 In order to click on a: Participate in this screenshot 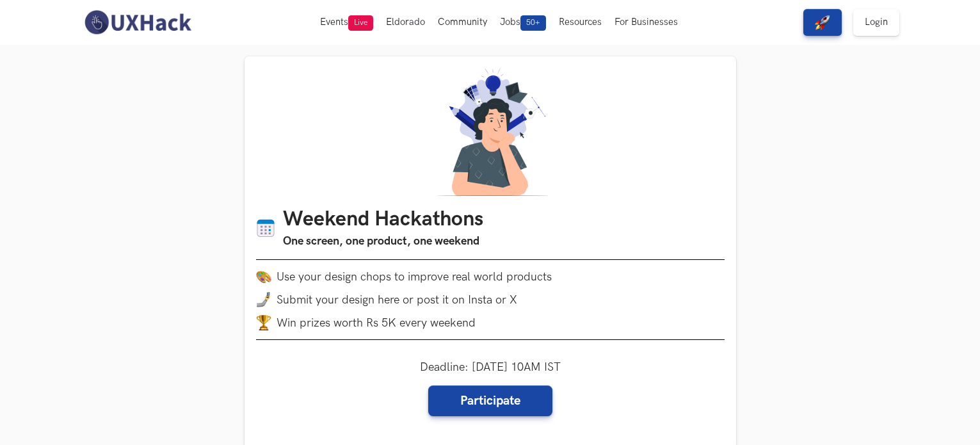, I will do `click(490, 401)`.